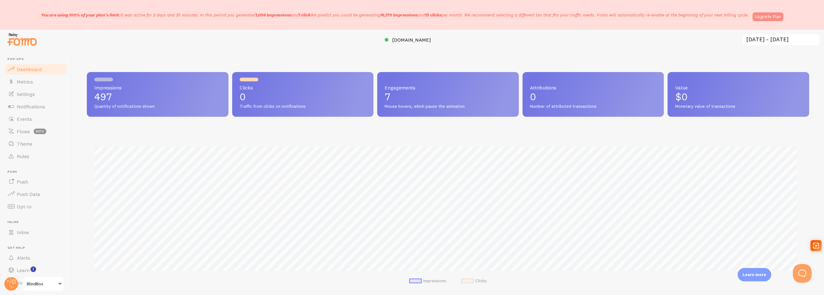 The image size is (824, 295). Describe the element at coordinates (40, 132) in the screenshot. I see `span: beta` at that location.